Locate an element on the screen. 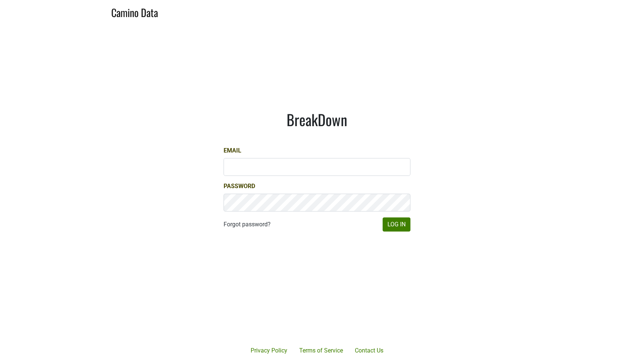 The width and height of the screenshot is (634, 364). a: Contact Us is located at coordinates (369, 351).